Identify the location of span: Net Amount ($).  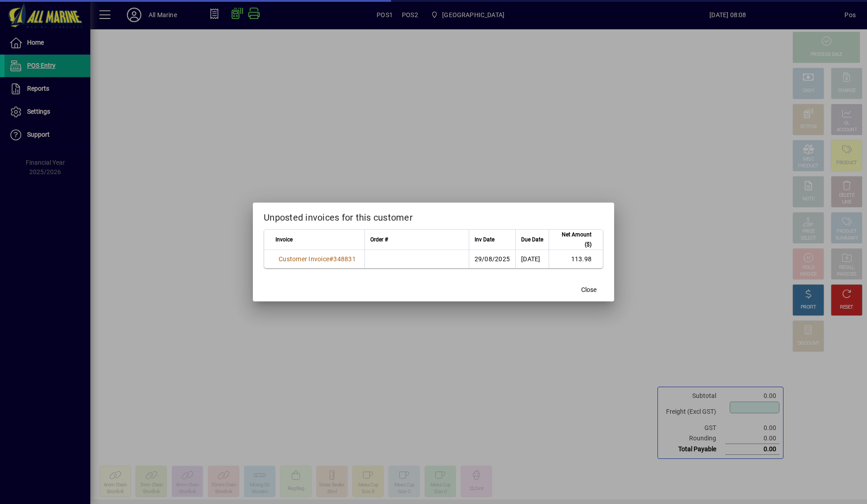
(573, 240).